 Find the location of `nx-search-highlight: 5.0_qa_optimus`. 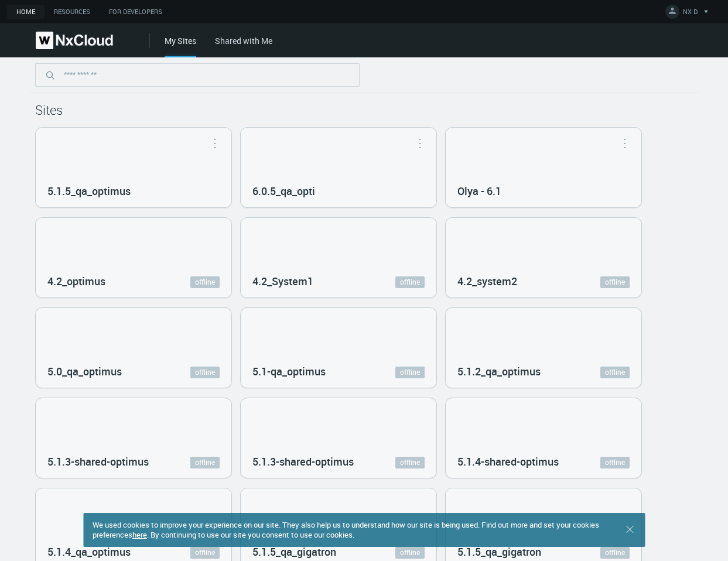

nx-search-highlight: 5.0_qa_optimus is located at coordinates (84, 371).